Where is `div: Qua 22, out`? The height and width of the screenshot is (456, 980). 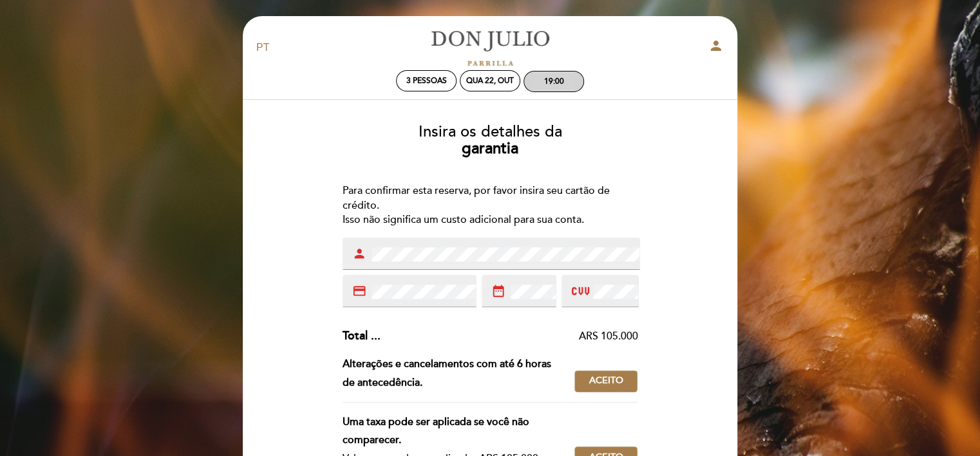
div: Qua 22, out is located at coordinates (490, 80).